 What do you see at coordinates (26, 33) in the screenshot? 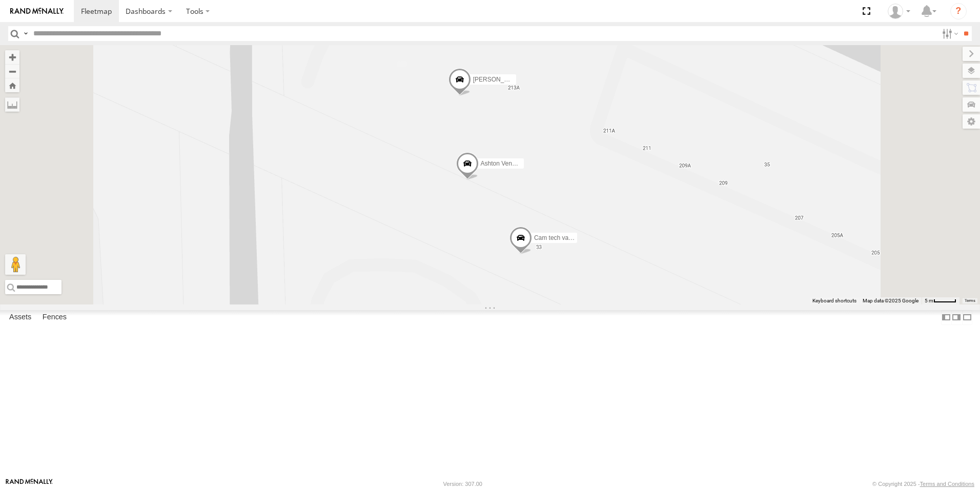
I see `label: Search Query` at bounding box center [26, 33].